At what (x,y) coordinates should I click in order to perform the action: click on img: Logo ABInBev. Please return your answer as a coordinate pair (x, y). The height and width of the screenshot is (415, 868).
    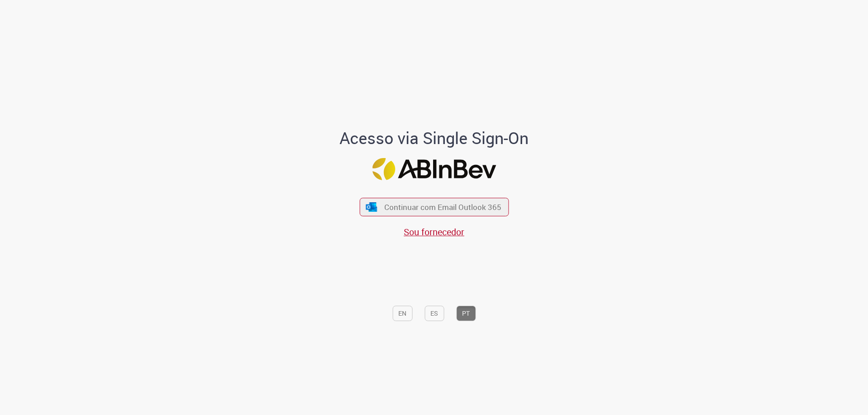
    Looking at the image, I should click on (434, 169).